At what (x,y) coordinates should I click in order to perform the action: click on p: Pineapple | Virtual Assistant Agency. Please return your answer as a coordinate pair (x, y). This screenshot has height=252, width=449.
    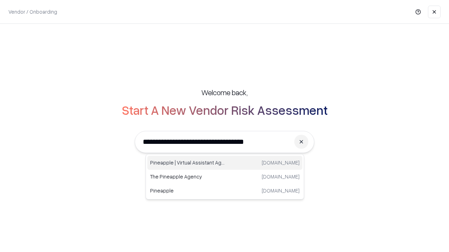
    Looking at the image, I should click on (187, 163).